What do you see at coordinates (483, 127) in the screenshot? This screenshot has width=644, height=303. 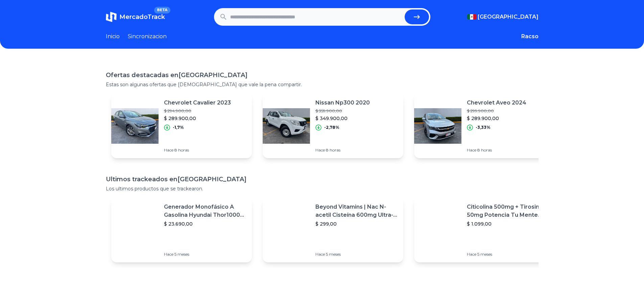 I see `p: -3,33%` at bounding box center [483, 127].